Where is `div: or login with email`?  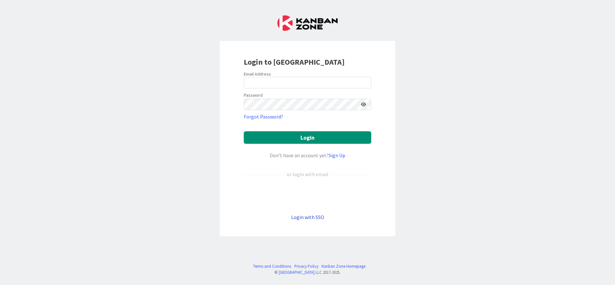
div: or login with email is located at coordinates (308, 174).